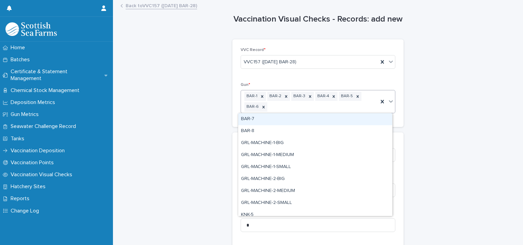 The width and height of the screenshot is (523, 245). I want to click on div: GRL-MACHINE-1-SMALL, so click(315, 167).